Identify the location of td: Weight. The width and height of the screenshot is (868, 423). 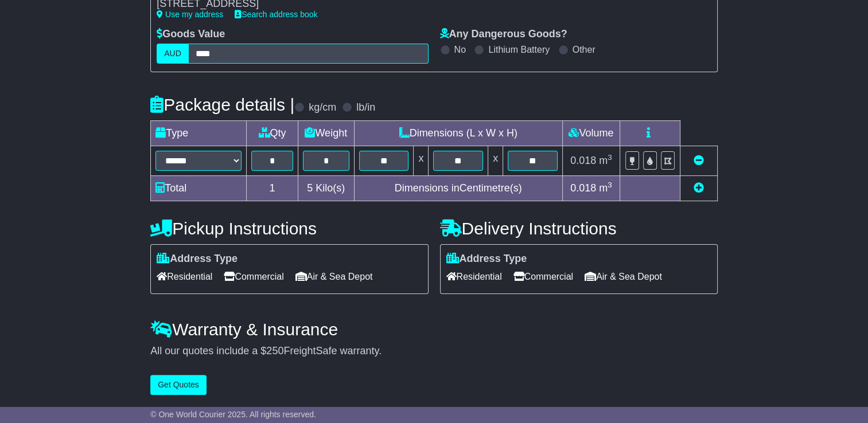
(326, 133).